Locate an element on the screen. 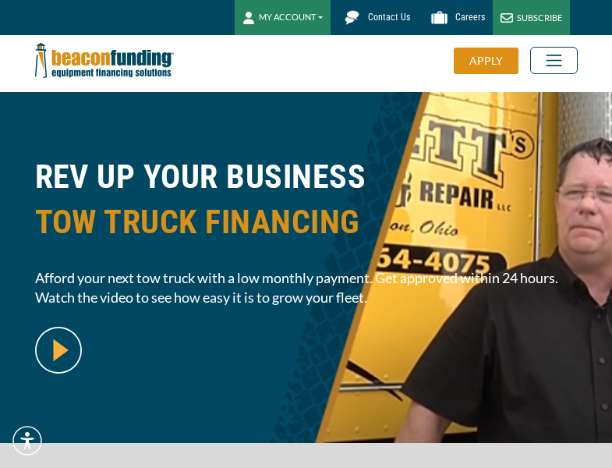 This screenshot has width=612, height=468. button: Toggle navigation is located at coordinates (554, 60).